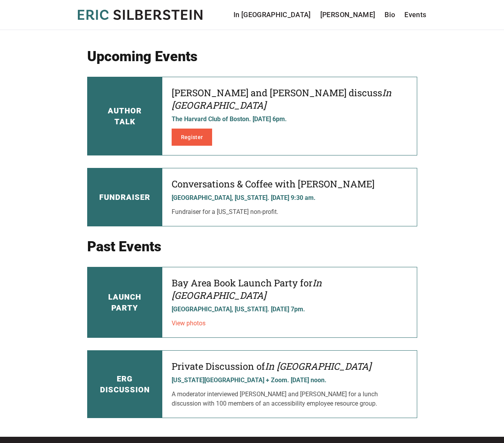  I want to click on h3: Author Talk, so click(124, 116).